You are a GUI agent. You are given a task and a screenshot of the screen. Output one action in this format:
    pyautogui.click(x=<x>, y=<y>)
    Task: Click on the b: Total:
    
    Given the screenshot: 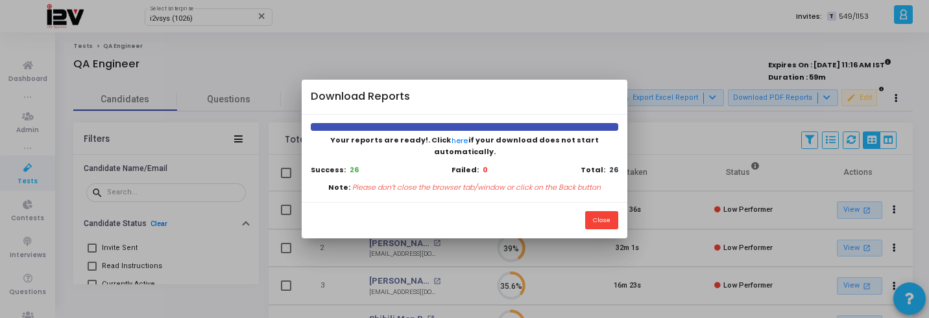 What is the action you would take?
    pyautogui.click(x=593, y=170)
    